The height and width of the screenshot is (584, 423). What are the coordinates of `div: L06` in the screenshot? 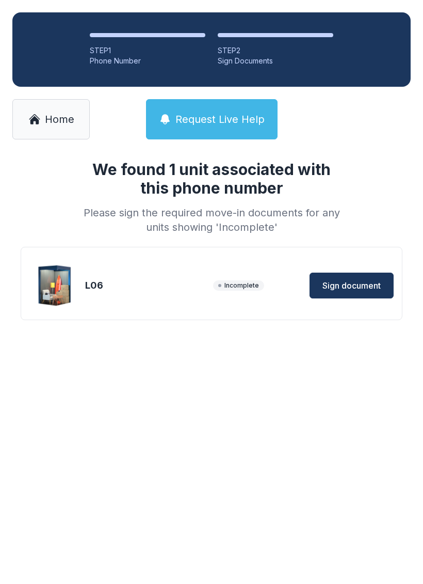 It's located at (147, 285).